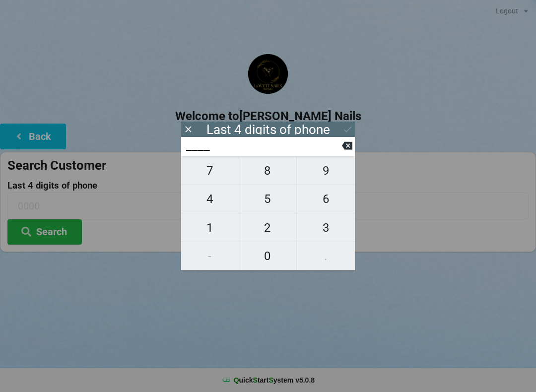 The height and width of the screenshot is (392, 536). Describe the element at coordinates (268, 256) in the screenshot. I see `span: 0` at that location.